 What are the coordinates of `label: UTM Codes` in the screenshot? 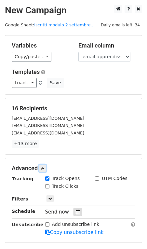 It's located at (115, 178).